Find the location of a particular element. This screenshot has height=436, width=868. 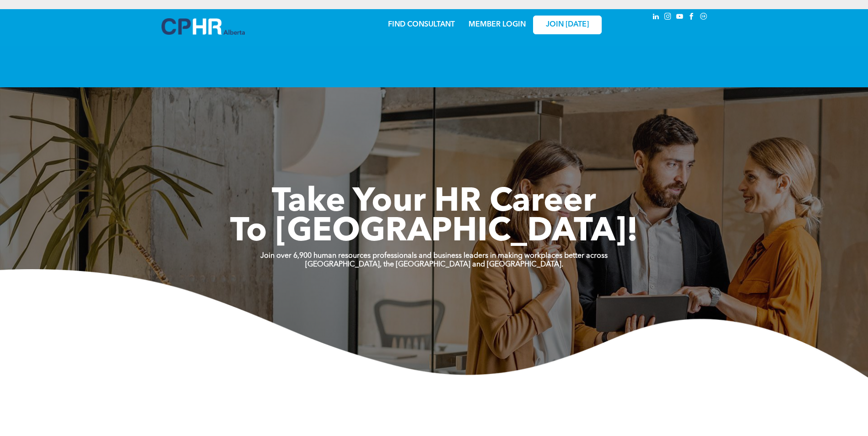

strong: Join over 6,900 human resources professionals and business leaders in making workplaces better ac... is located at coordinates (434, 256).